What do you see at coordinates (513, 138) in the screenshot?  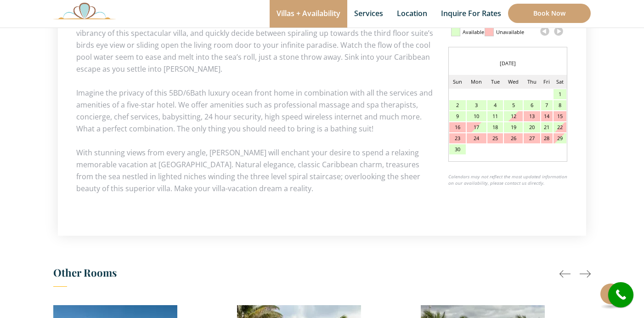 I see `div: 26` at bounding box center [513, 138].